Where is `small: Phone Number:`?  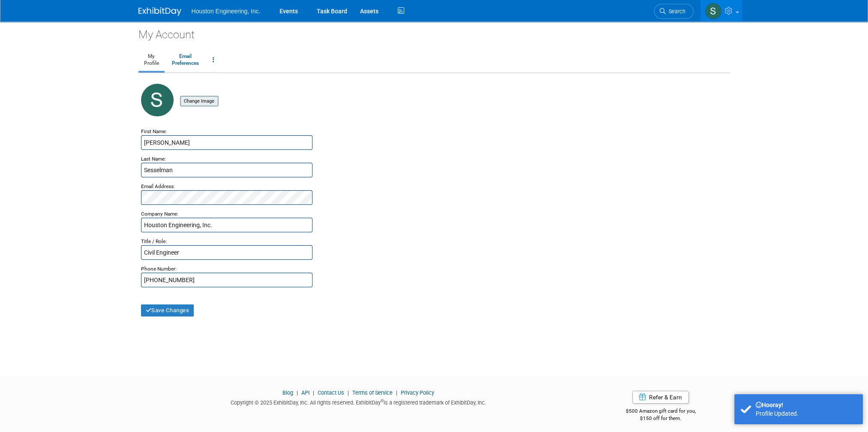 small: Phone Number: is located at coordinates (159, 268).